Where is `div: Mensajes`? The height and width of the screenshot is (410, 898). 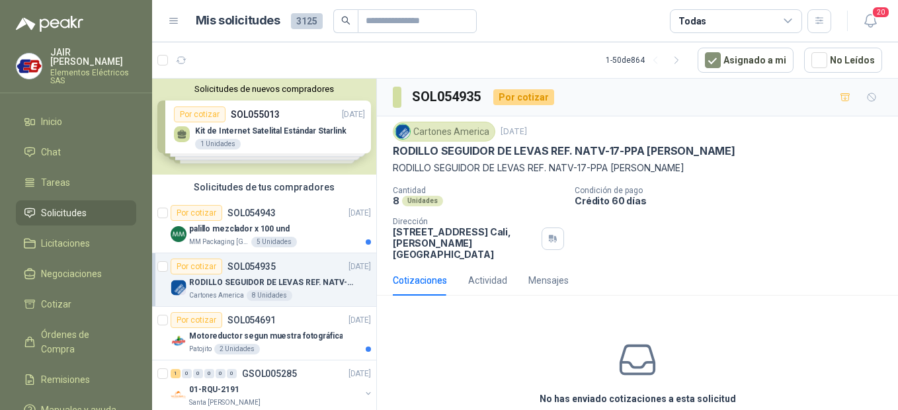
div: Mensajes is located at coordinates (548, 281).